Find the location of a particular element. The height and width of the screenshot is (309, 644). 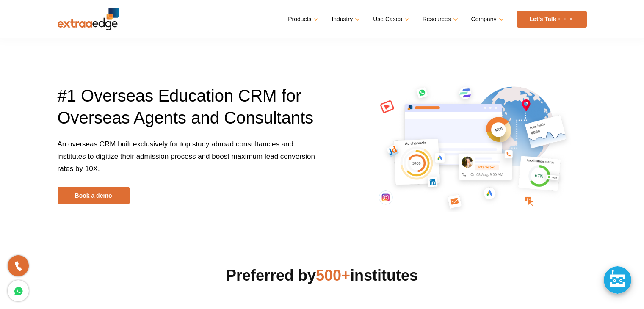

a: Use Cases is located at coordinates (390, 19).